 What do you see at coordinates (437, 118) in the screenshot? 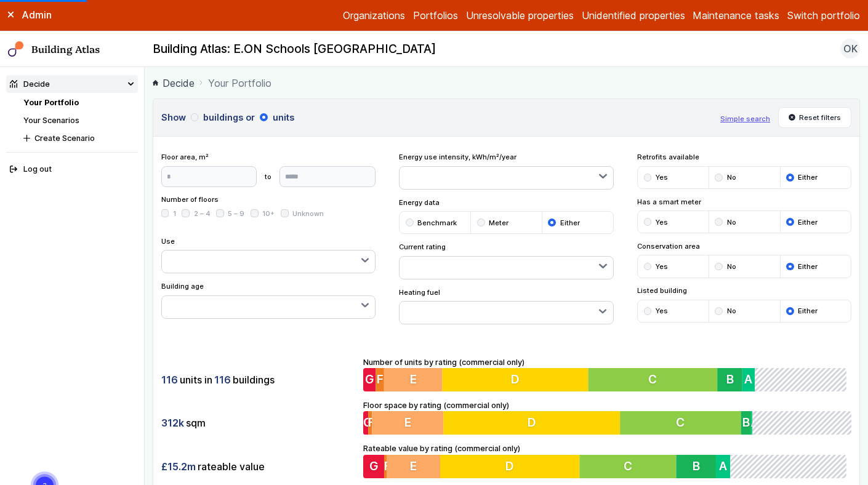
I see `h3: Show` at bounding box center [437, 118].